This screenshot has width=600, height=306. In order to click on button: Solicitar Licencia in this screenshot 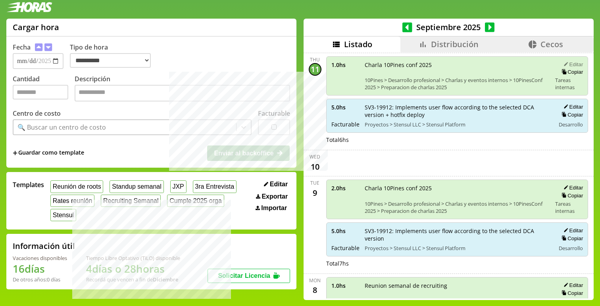, I will do `click(249, 276)`.